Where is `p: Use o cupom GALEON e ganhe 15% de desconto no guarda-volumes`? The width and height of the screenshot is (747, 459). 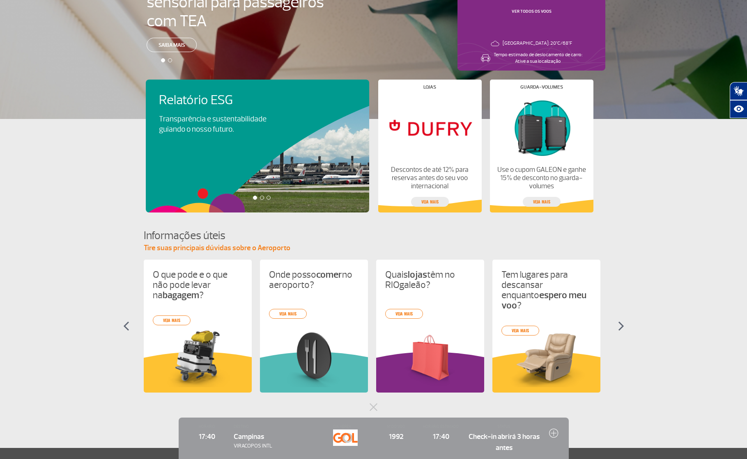
p: Use o cupom GALEON e ganhe 15% de desconto no guarda-volumes is located at coordinates (541, 178).